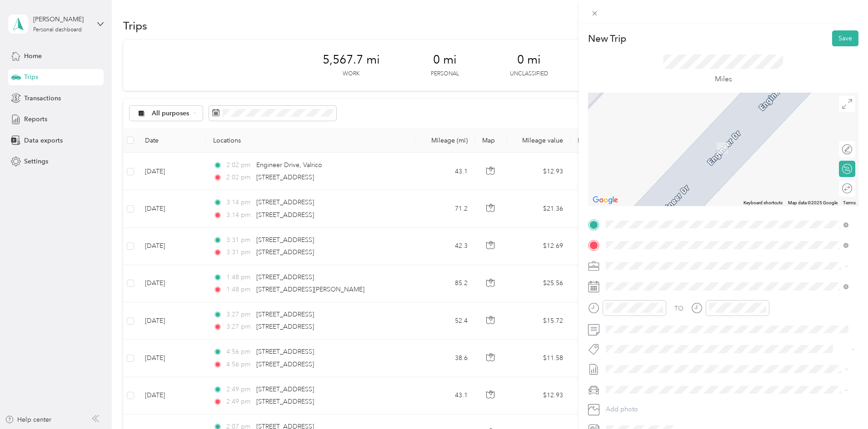 This screenshot has height=429, width=868. What do you see at coordinates (605, 200) in the screenshot?
I see `a: Open this area in Google Maps (opens a new window)` at bounding box center [605, 200].